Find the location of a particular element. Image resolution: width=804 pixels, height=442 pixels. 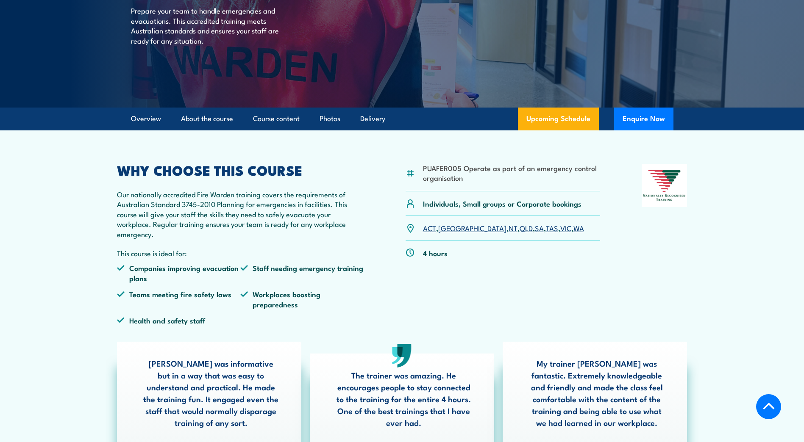

li: Teams meeting fire safety laws is located at coordinates (179, 299).